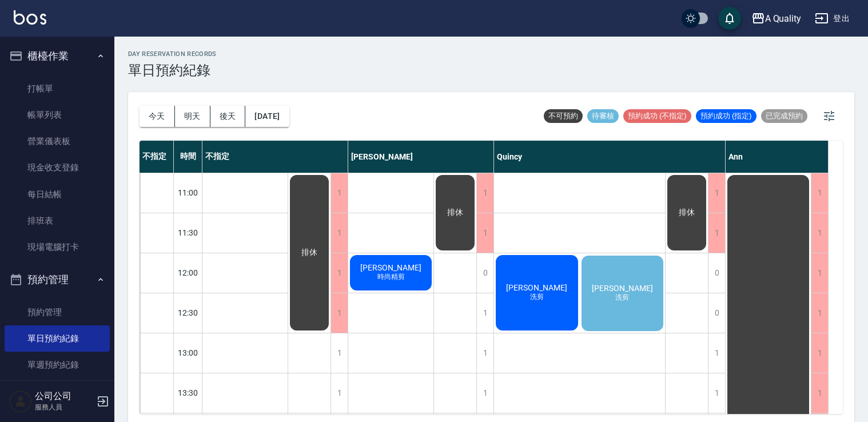 This screenshot has height=422, width=868. What do you see at coordinates (776, 18) in the screenshot?
I see `button: A Quality` at bounding box center [776, 18].